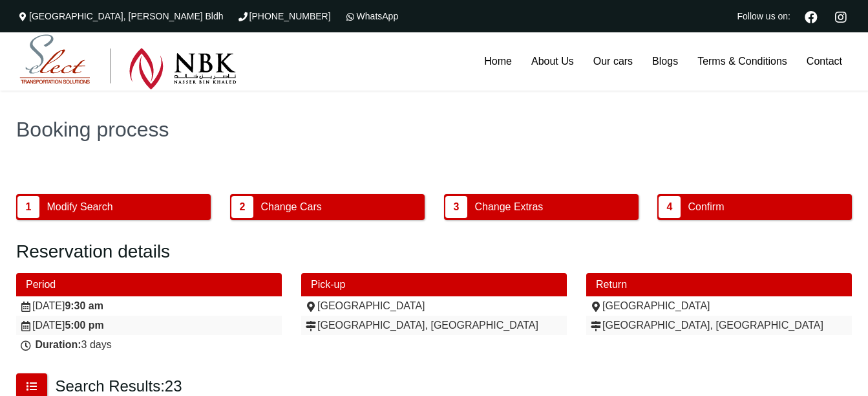  Describe the element at coordinates (371, 16) in the screenshot. I see `a: WhatsApp` at that location.